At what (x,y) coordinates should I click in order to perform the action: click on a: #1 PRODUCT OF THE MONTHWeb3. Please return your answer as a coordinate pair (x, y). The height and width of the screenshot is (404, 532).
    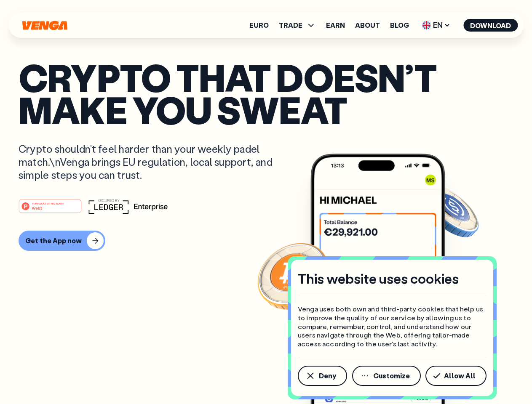
    Looking at the image, I should click on (50, 210).